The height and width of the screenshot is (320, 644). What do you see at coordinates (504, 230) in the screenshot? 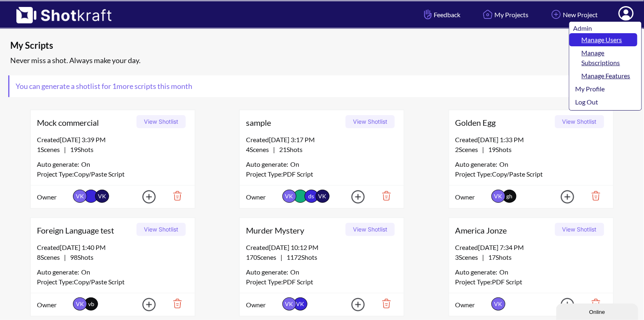
I see `span: America Jonze` at bounding box center [504, 230].